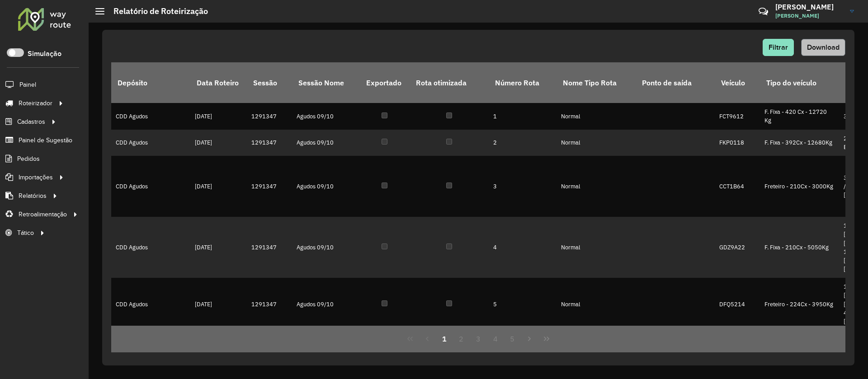 The height and width of the screenshot is (379, 868). Describe the element at coordinates (36, 177) in the screenshot. I see `span: Importações` at that location.